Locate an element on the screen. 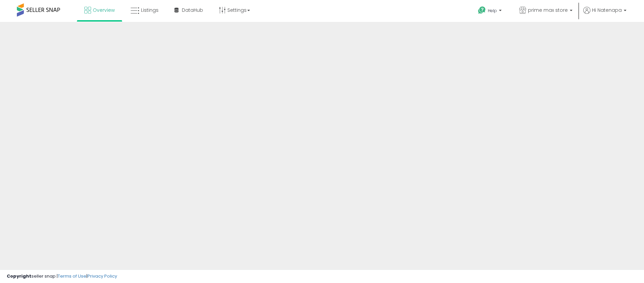 The width and height of the screenshot is (644, 283). span: DataHub is located at coordinates (193, 10).